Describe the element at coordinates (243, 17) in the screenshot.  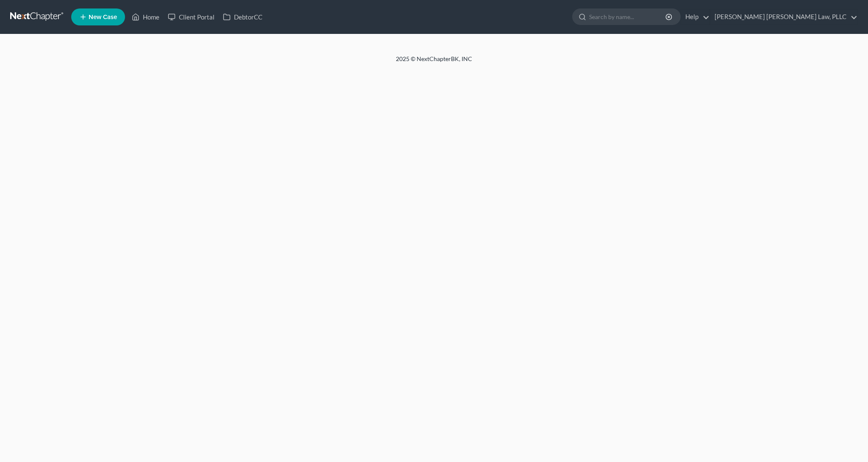
I see `a: DebtorCC` at that location.